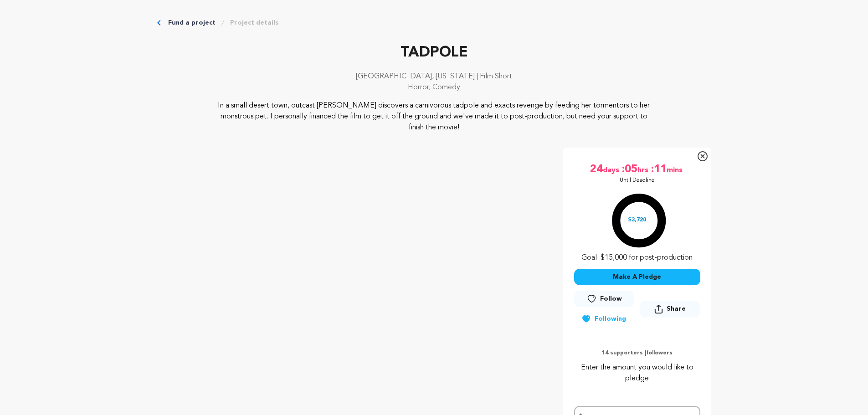 This screenshot has width=868, height=415. Describe the element at coordinates (597, 169) in the screenshot. I see `span: 24` at that location.